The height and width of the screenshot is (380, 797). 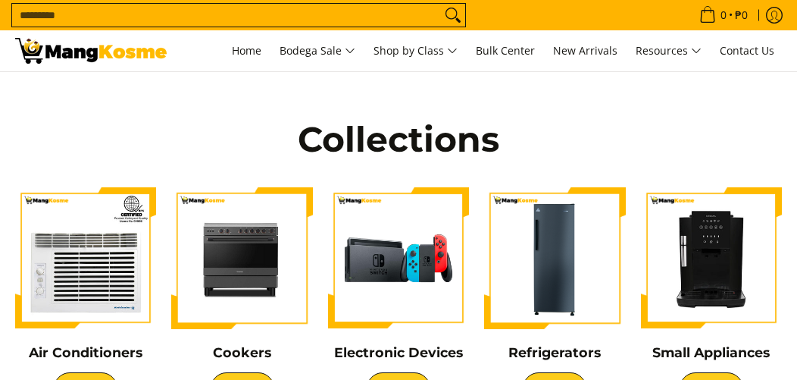 I want to click on span: Bodega Sale, so click(x=318, y=51).